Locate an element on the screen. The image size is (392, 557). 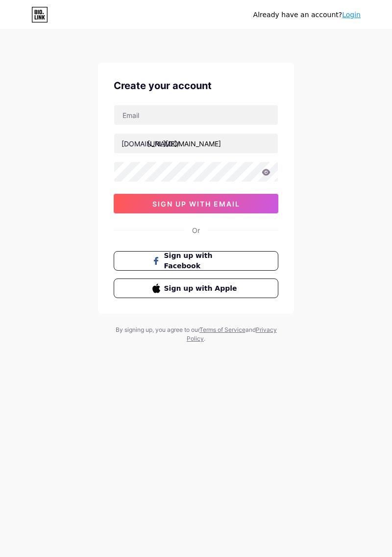
div: Or is located at coordinates (196, 230).